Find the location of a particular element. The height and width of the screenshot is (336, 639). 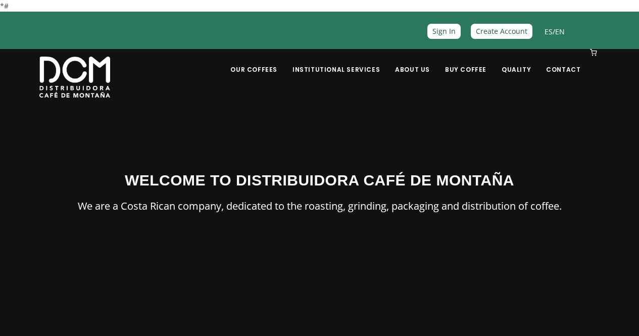

a: Contact is located at coordinates (564, 62).